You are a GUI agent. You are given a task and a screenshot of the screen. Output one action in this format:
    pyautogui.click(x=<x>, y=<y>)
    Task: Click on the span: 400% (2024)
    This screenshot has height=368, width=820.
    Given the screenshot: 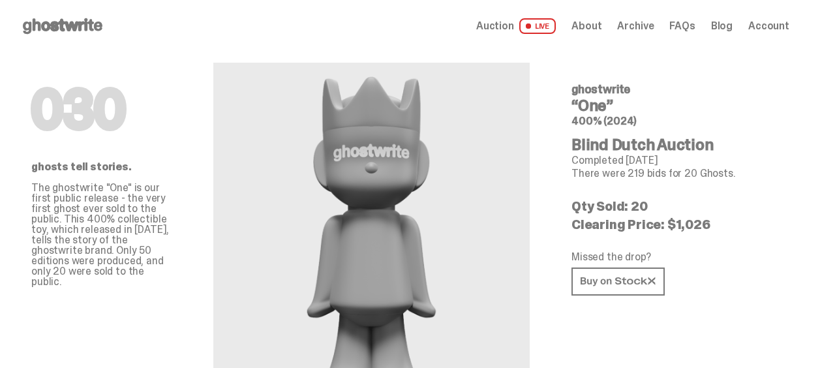 What is the action you would take?
    pyautogui.click(x=604, y=121)
    